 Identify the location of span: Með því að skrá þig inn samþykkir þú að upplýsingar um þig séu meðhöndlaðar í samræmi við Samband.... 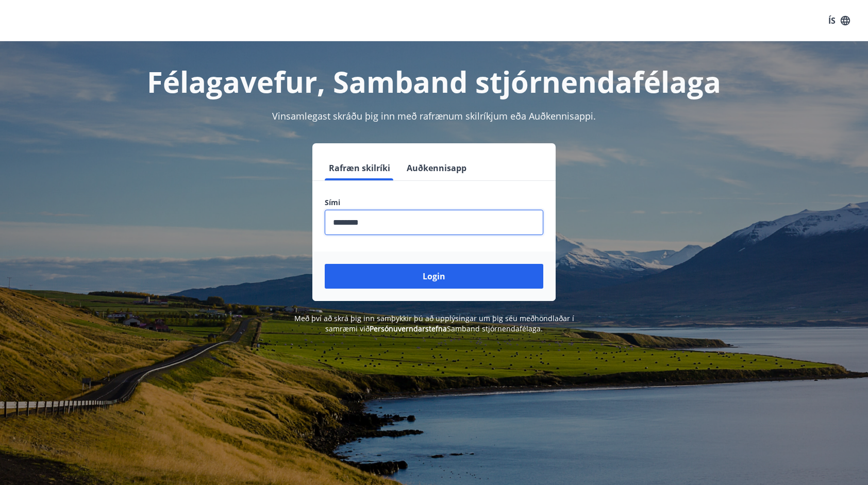
(434, 323).